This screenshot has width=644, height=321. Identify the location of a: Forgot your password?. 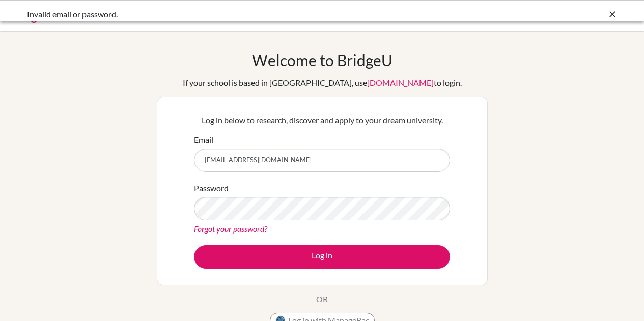
(230, 228).